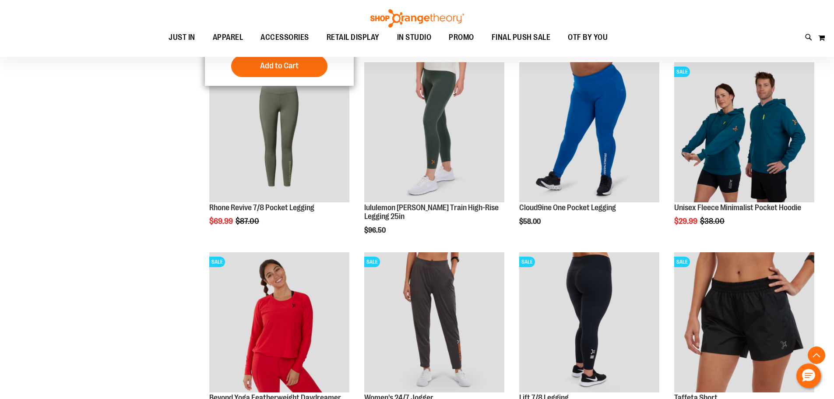 The image size is (834, 399). Describe the element at coordinates (738, 208) in the screenshot. I see `a: Unisex Fleece Minimalist Pocket Hoodie` at that location.